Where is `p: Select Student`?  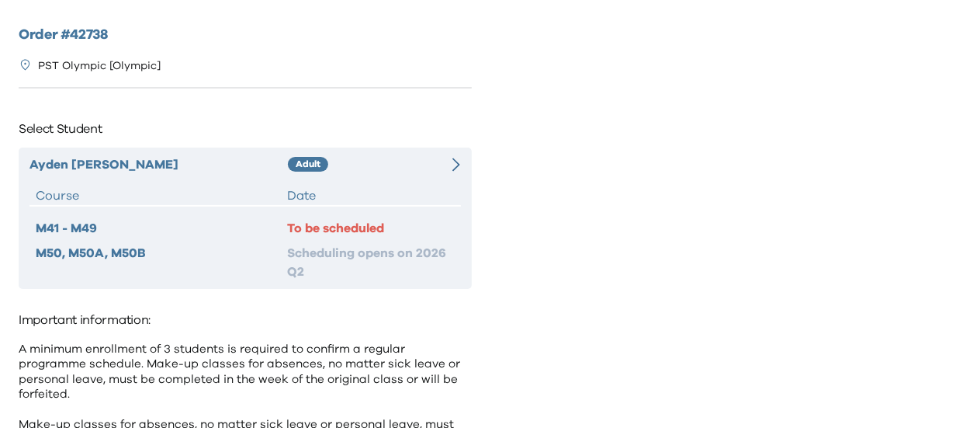
p: Select Student is located at coordinates (245, 129).